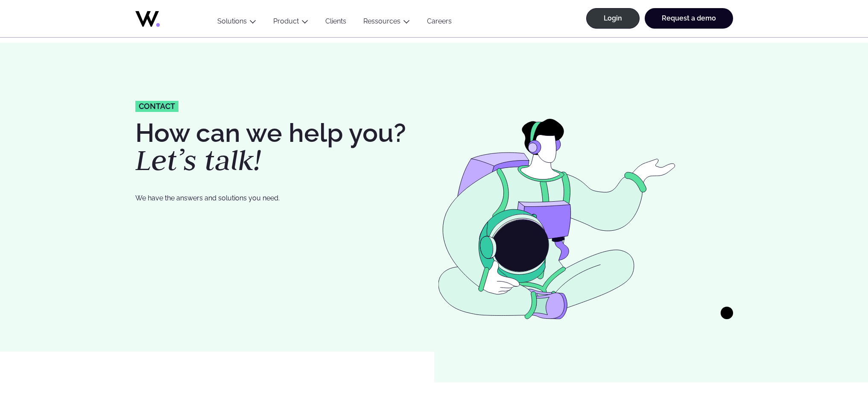  I want to click on button: Solutions, so click(236, 23).